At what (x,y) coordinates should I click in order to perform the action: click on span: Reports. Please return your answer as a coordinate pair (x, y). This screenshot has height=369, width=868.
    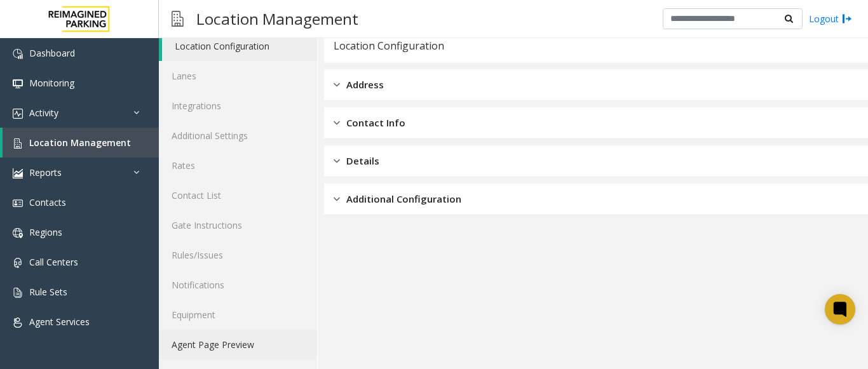
    Looking at the image, I should click on (45, 172).